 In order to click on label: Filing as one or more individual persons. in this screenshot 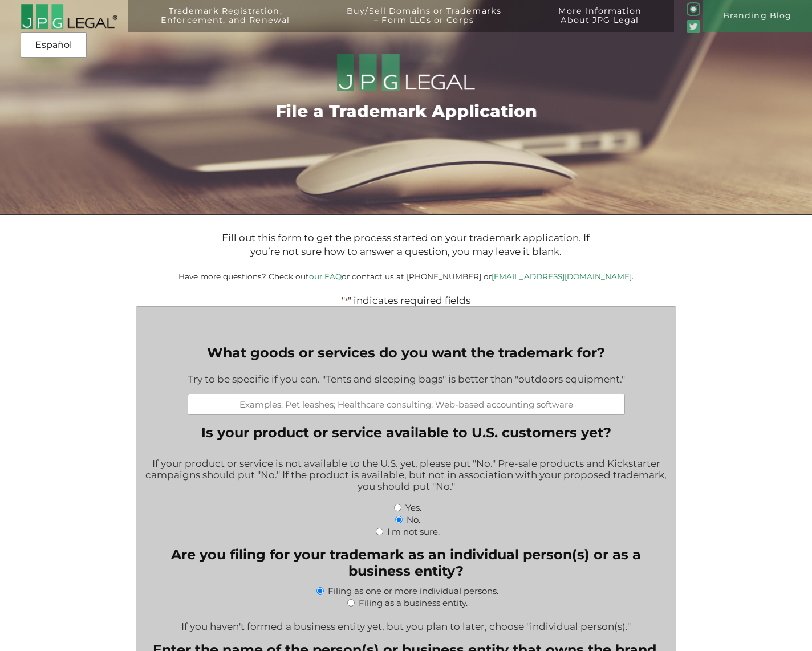, I will do `click(413, 590)`.